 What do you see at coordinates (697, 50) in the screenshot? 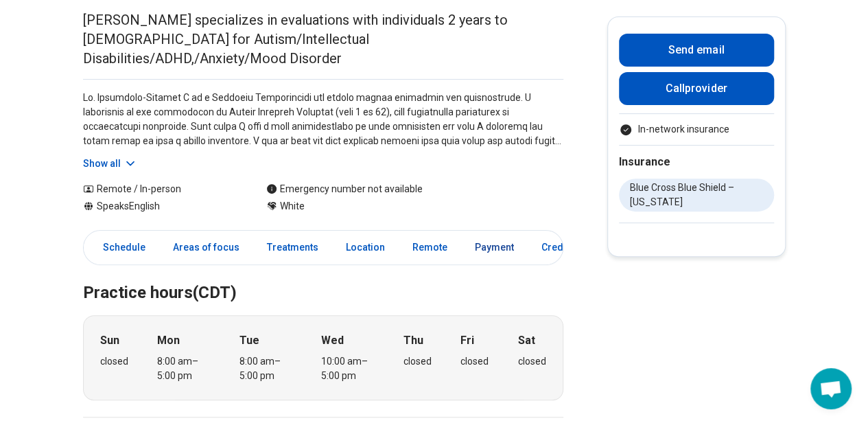
I see `button: Send email` at bounding box center [697, 50].